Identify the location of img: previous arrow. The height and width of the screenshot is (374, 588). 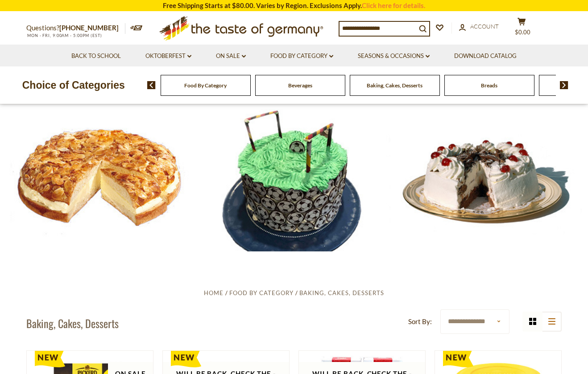
(152, 85).